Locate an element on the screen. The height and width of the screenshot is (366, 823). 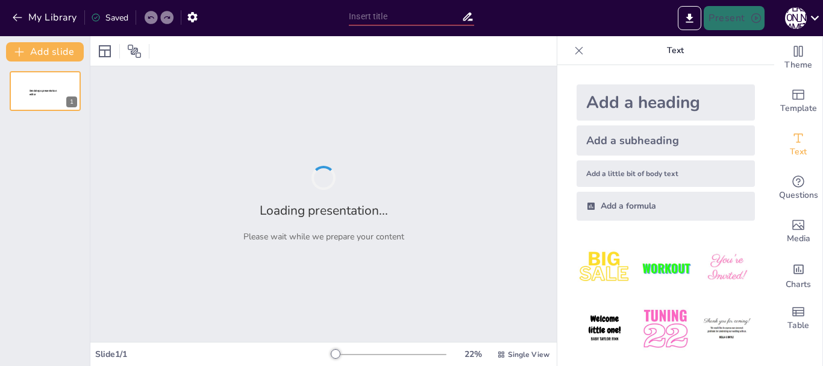
span: Charts is located at coordinates (798, 284).